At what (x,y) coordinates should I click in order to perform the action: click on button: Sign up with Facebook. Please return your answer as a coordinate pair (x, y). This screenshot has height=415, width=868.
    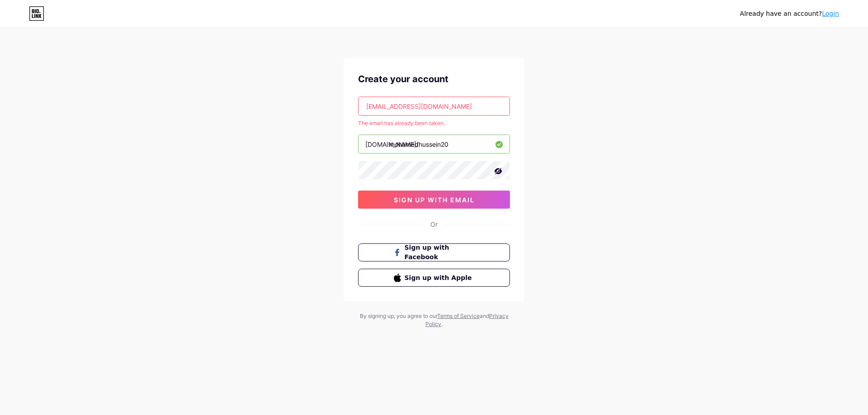
    Looking at the image, I should click on (434, 252).